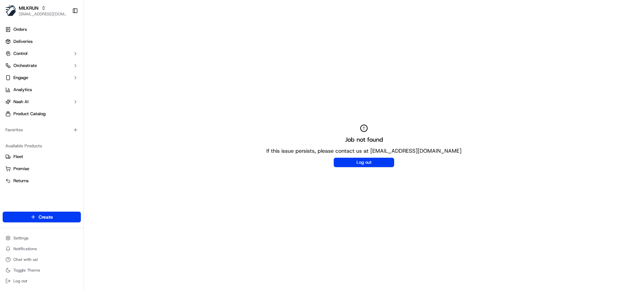 This screenshot has width=644, height=291. What do you see at coordinates (42, 169) in the screenshot?
I see `button: Promise` at bounding box center [42, 169].